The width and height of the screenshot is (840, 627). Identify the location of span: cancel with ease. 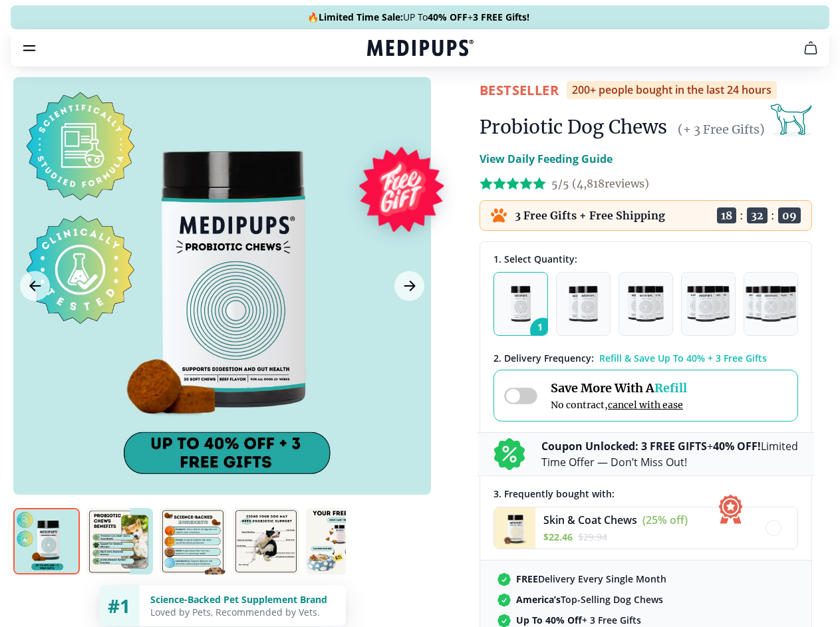
(645, 404).